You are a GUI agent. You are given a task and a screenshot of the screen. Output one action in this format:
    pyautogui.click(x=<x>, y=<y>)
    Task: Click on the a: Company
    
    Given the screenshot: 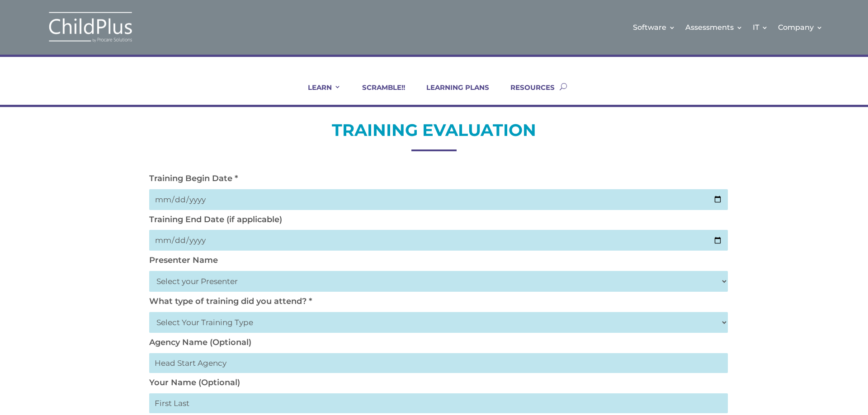 What is the action you would take?
    pyautogui.click(x=800, y=27)
    